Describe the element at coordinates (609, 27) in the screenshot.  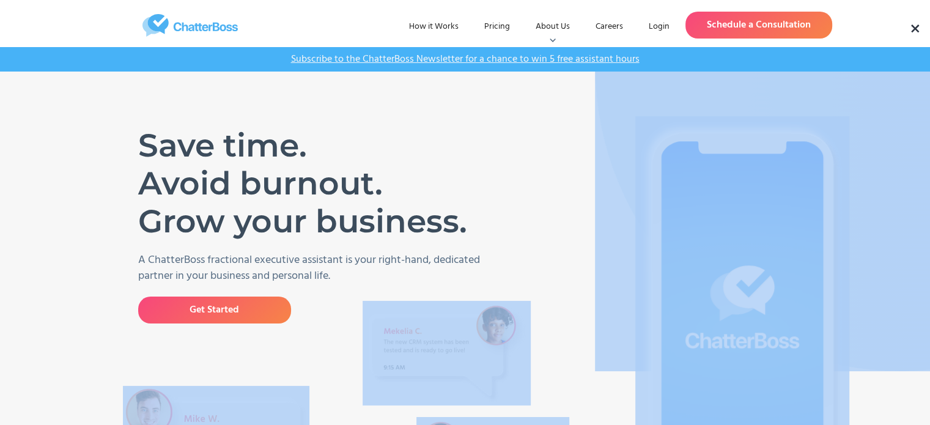
I see `a: Careers` at that location.